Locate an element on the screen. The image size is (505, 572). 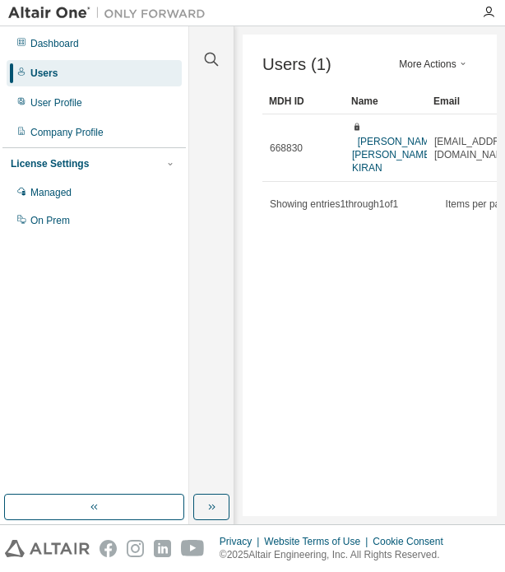
div: Dashboard is located at coordinates (54, 44).